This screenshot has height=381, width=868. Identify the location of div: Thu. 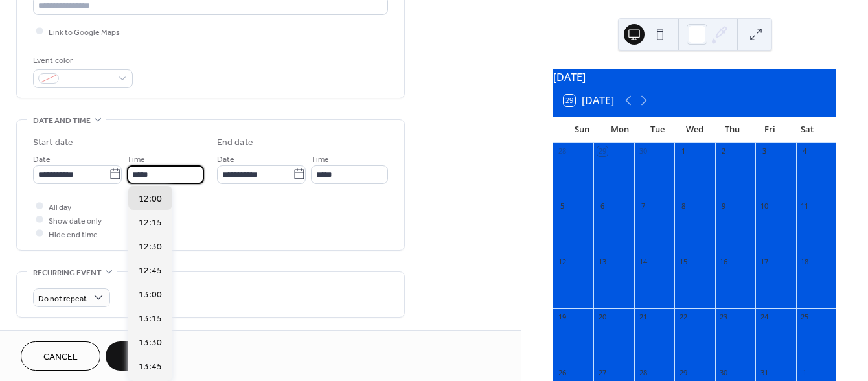
(732, 130).